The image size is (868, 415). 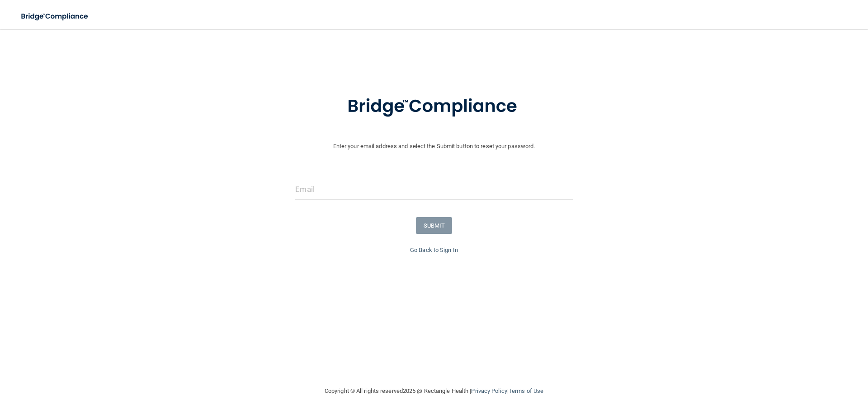 What do you see at coordinates (434, 189) in the screenshot?
I see `input: Email` at bounding box center [434, 189].